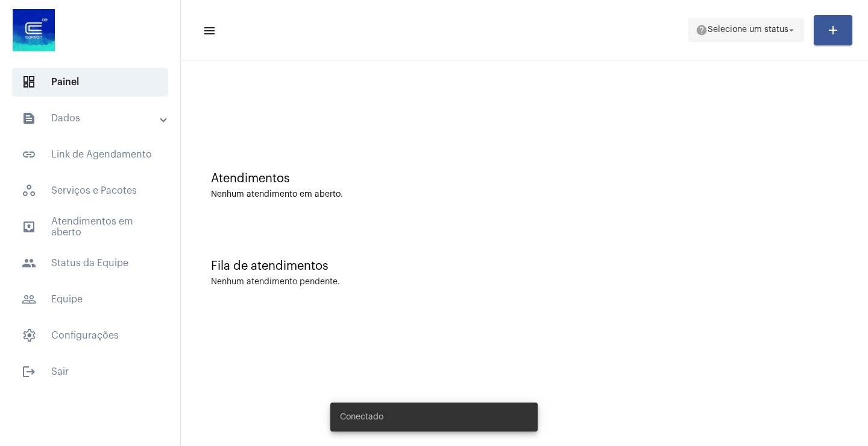 The width and height of the screenshot is (868, 446). I want to click on span: Equipe, so click(90, 299).